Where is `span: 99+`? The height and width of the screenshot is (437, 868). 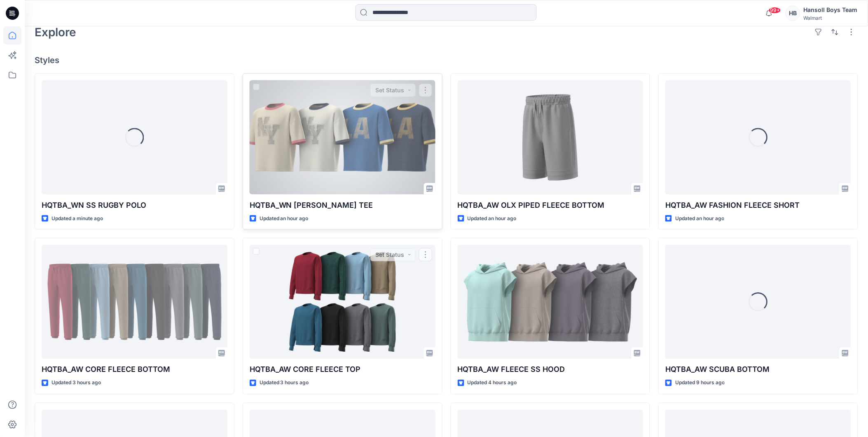 span: 99+ is located at coordinates (775, 10).